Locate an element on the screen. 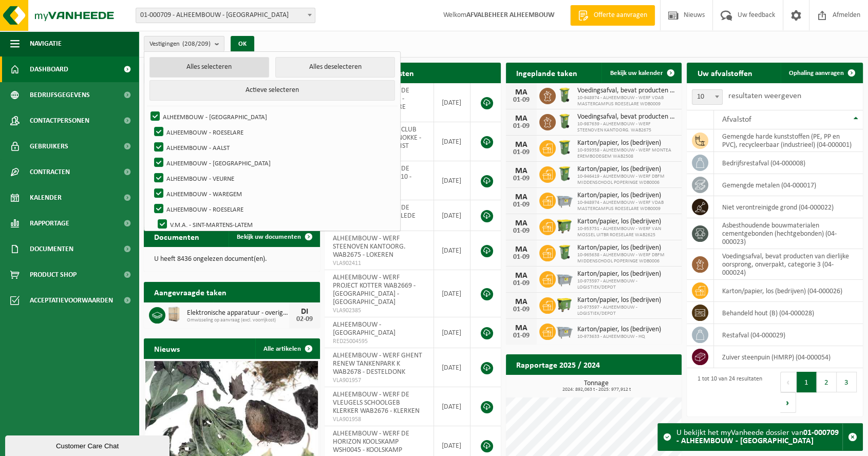  span: VLA901958 is located at coordinates (379, 419).